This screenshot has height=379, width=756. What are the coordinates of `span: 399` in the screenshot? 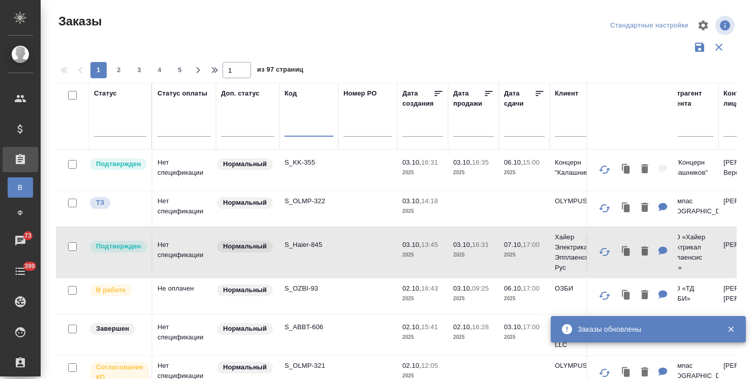 It's located at (29, 266).